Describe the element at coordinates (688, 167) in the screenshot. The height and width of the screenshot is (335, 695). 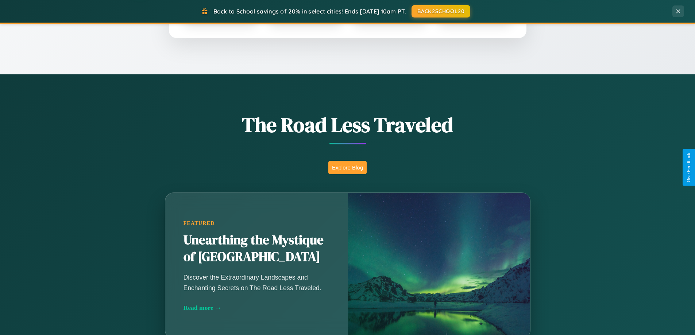
I see `div: Give Feedback` at that location.